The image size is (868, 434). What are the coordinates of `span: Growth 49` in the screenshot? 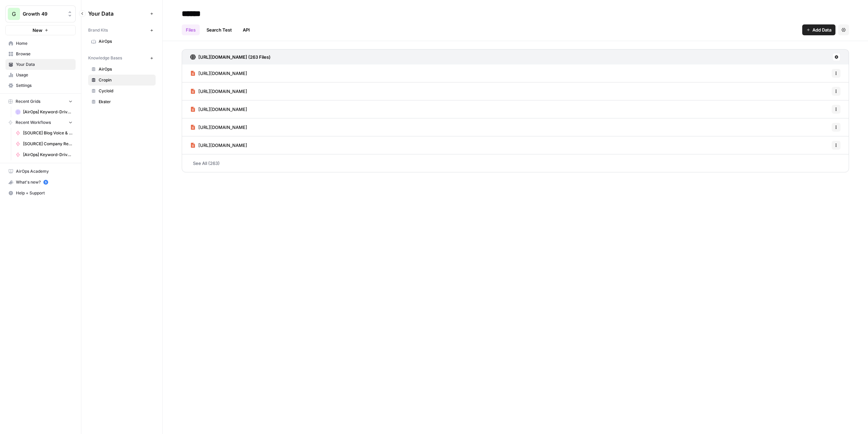 It's located at (43, 14).